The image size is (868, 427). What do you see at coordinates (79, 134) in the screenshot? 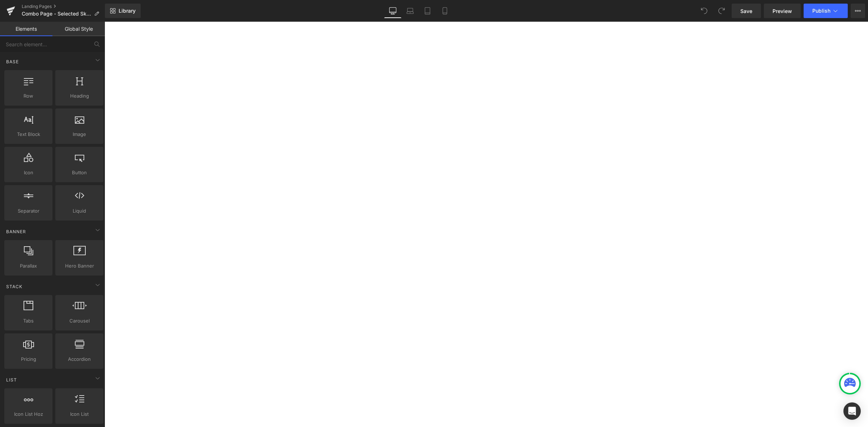
I see `span: Image` at bounding box center [79, 134].